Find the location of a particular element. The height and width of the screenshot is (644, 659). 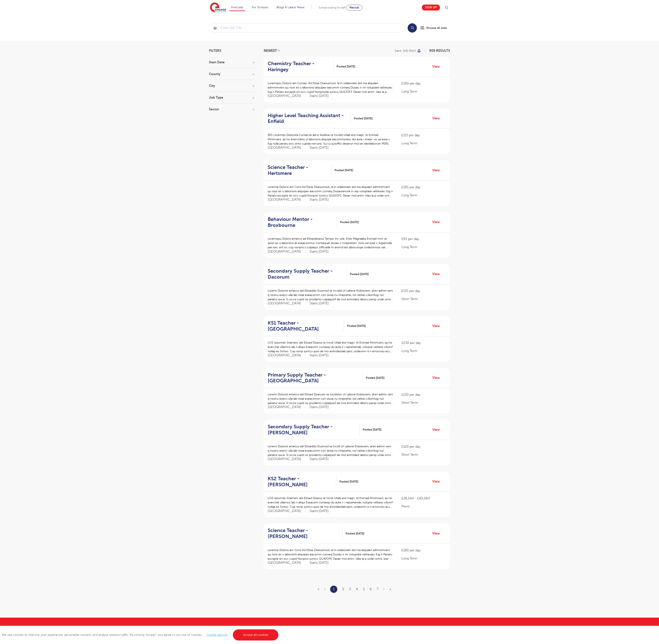

h3: Start Date is located at coordinates (232, 62).